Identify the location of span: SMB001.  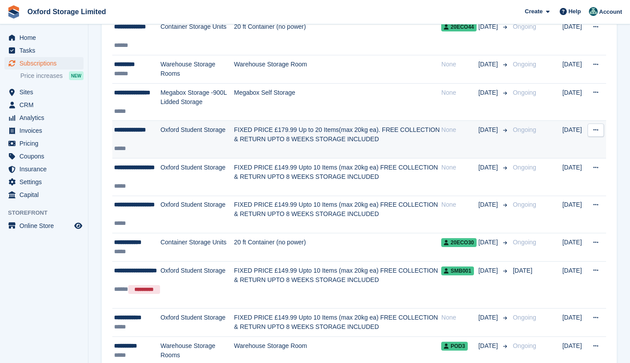
(458, 271).